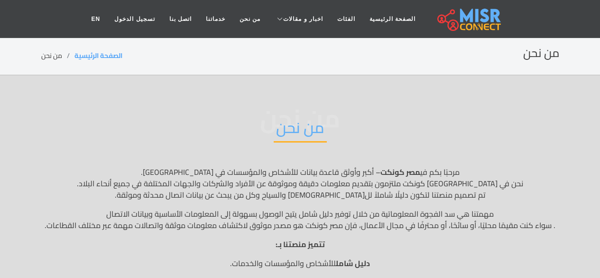 The height and width of the screenshot is (278, 600). What do you see at coordinates (58, 56) in the screenshot?
I see `li: من نحن` at bounding box center [58, 56].